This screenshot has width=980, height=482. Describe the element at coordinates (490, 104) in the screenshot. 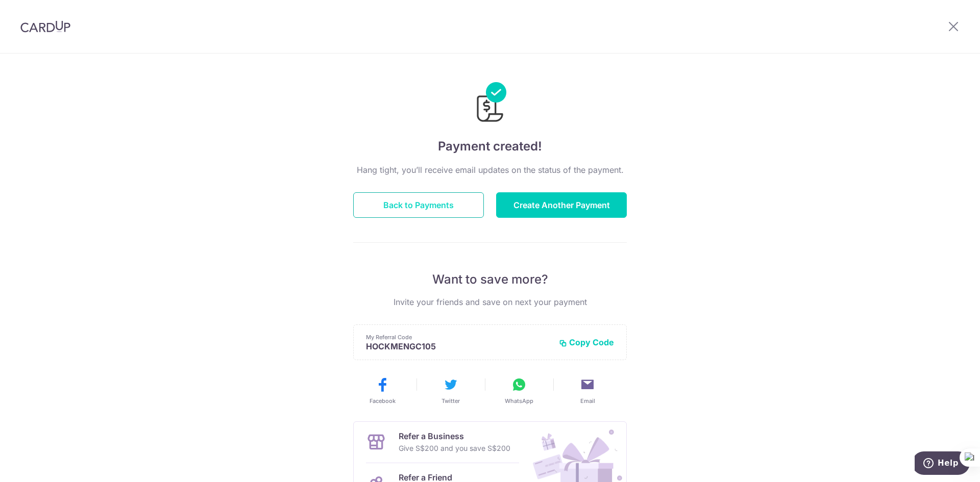

I see `img: Payments` at that location.